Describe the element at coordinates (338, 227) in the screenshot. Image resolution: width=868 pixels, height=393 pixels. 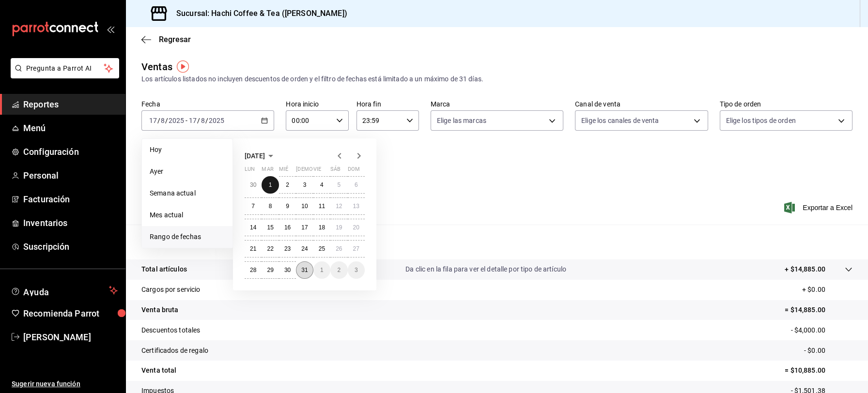
I see `abbr: 19 de julio de 2025` at that location.